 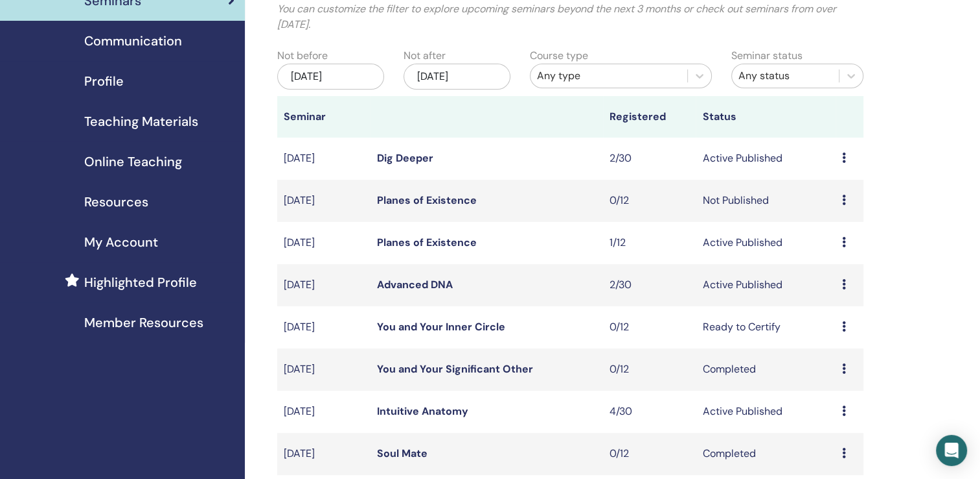 I want to click on label: Not after, so click(x=424, y=56).